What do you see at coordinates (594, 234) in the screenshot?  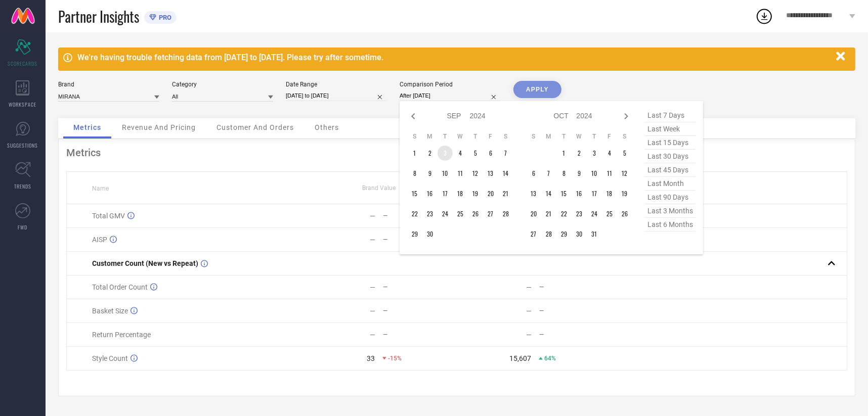 I see `td: Thu Oct 31 2024` at bounding box center [594, 234].